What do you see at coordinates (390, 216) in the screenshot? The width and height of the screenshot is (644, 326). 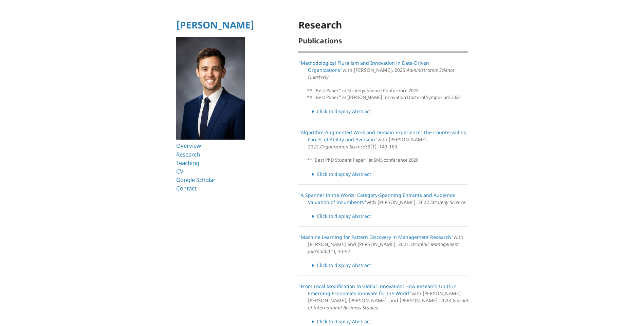 I see `details: Previous work has examined how audiences evaluate category-spanning organizations, but little is ...` at bounding box center [390, 216].